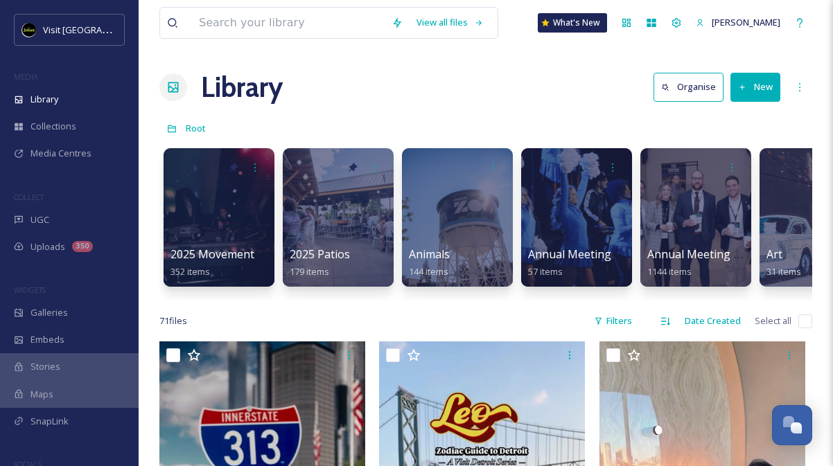  Describe the element at coordinates (82, 247) in the screenshot. I see `div: 350` at that location.